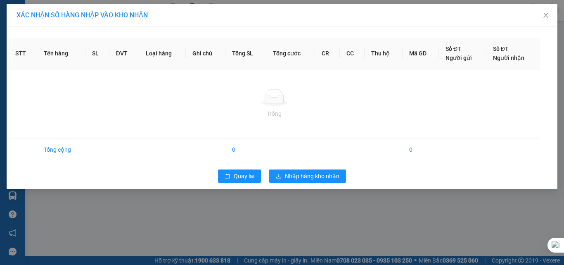  I want to click on th: Ghi chú, so click(206, 53).